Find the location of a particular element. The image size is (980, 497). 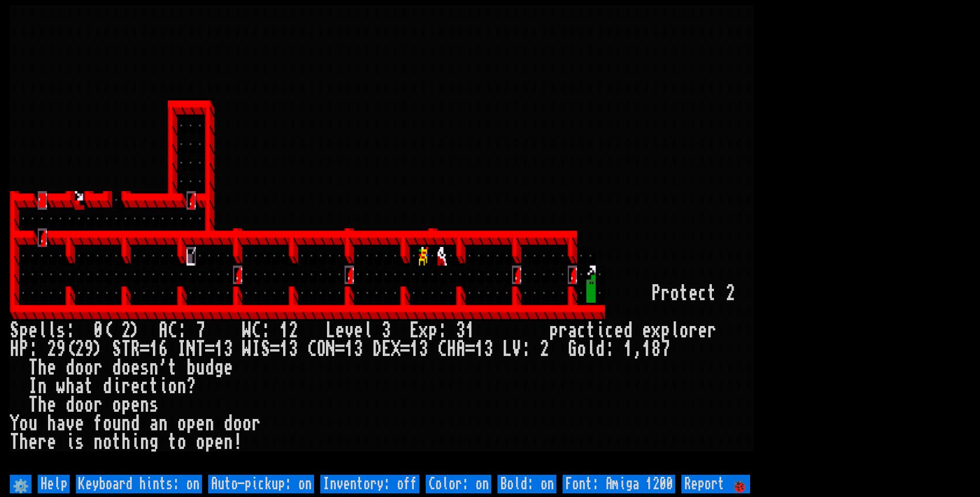

input: Color: on is located at coordinates (458, 484).